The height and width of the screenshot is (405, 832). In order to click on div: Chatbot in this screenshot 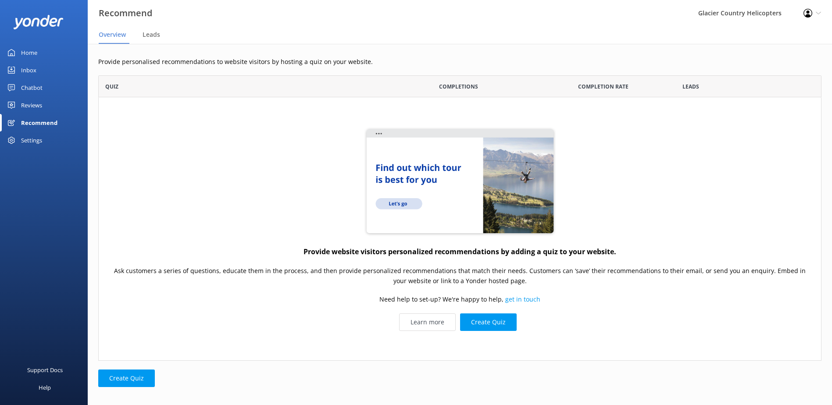, I will do `click(32, 88)`.